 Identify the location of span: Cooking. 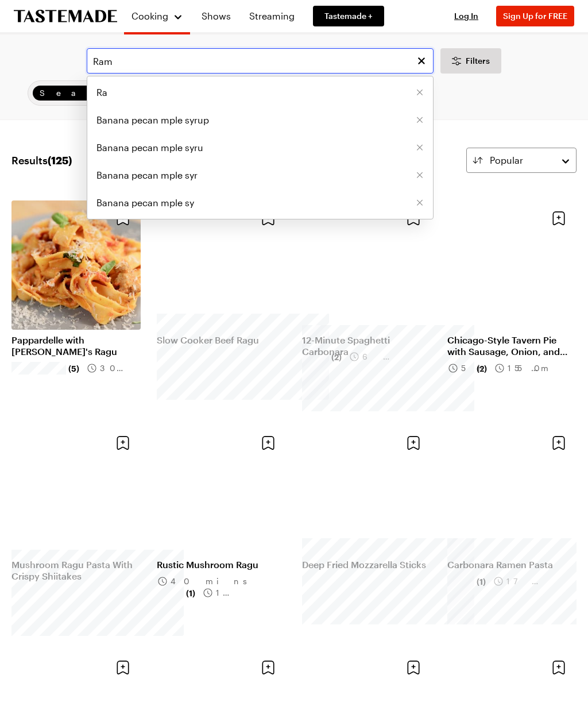
(150, 15).